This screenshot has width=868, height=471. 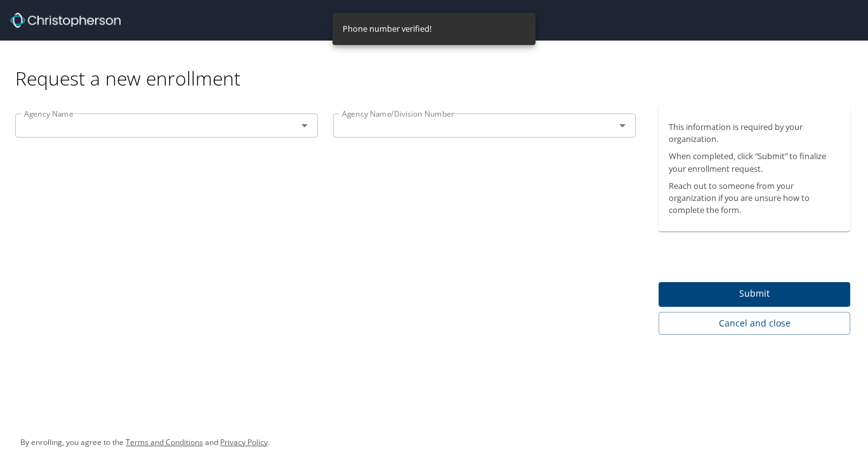 What do you see at coordinates (387, 28) in the screenshot?
I see `div: Phone number verified!` at bounding box center [387, 28].